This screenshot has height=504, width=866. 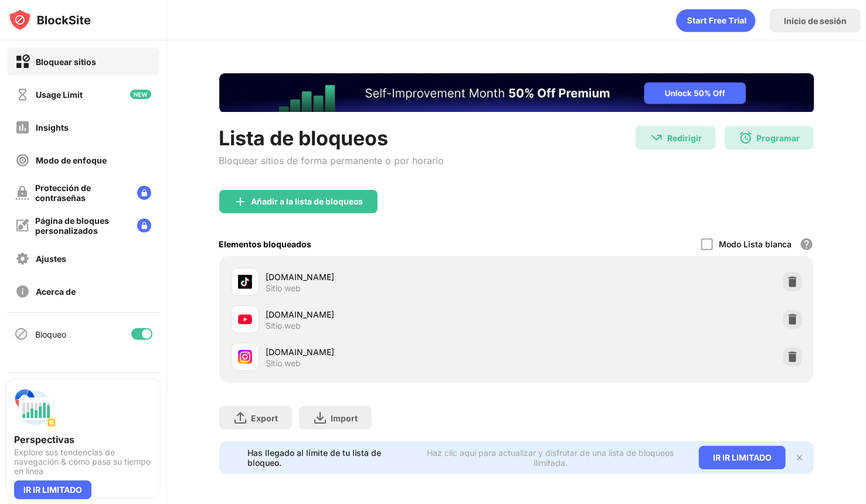 What do you see at coordinates (83, 440) in the screenshot?
I see `div: Perspectivas` at bounding box center [83, 440].